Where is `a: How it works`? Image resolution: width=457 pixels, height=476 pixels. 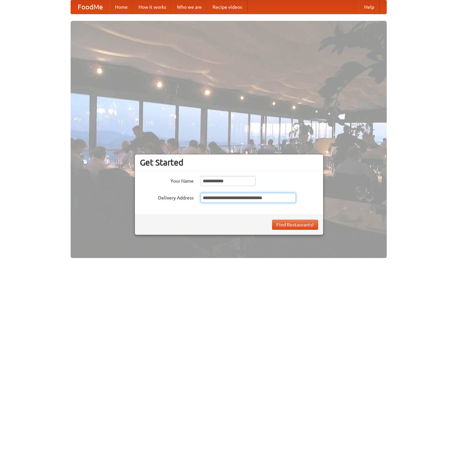
a: How it works is located at coordinates (152, 7).